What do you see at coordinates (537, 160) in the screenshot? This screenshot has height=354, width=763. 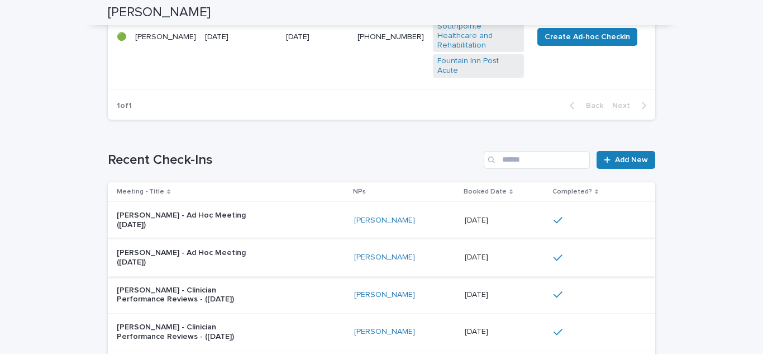 I see `input: Search` at bounding box center [537, 160].